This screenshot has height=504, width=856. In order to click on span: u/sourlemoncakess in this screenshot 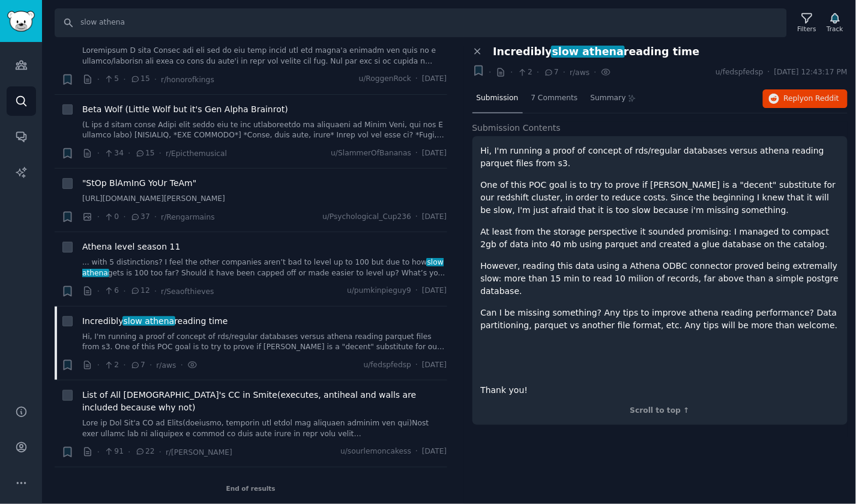, I will do `click(376, 452)`.